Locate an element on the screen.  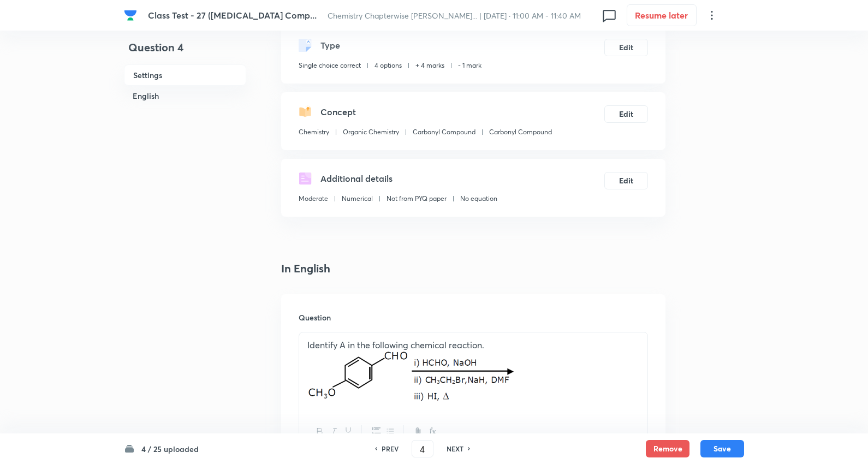
p: Moderate is located at coordinates (313, 198).